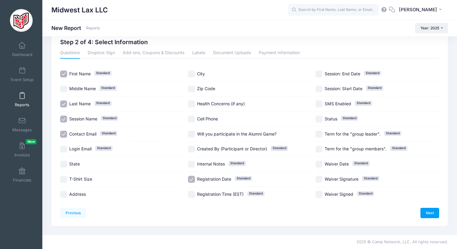 This screenshot has width=457, height=249. What do you see at coordinates (82, 88) in the screenshot?
I see `span: Middle Name` at bounding box center [82, 88].